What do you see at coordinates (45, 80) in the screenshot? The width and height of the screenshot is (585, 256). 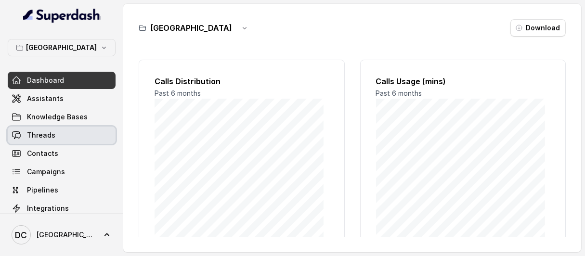 I see `span: Dashboard` at bounding box center [45, 80].